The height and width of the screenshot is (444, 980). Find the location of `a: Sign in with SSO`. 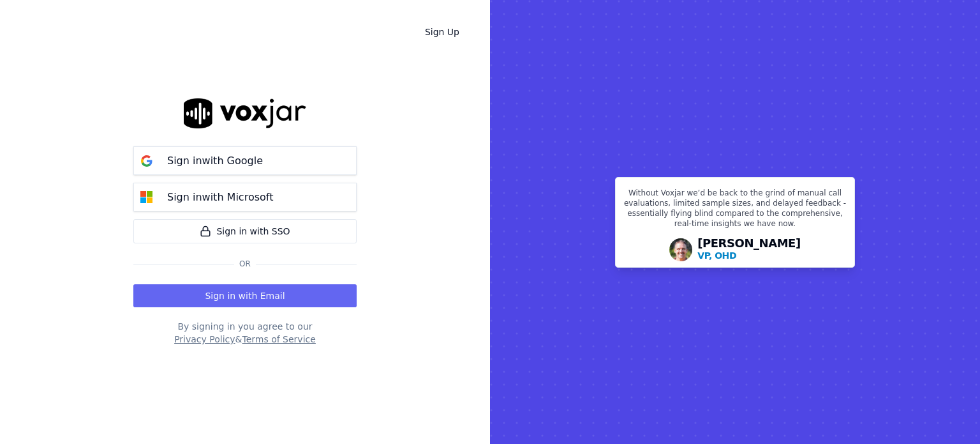

a: Sign in with SSO is located at coordinates (245, 231).